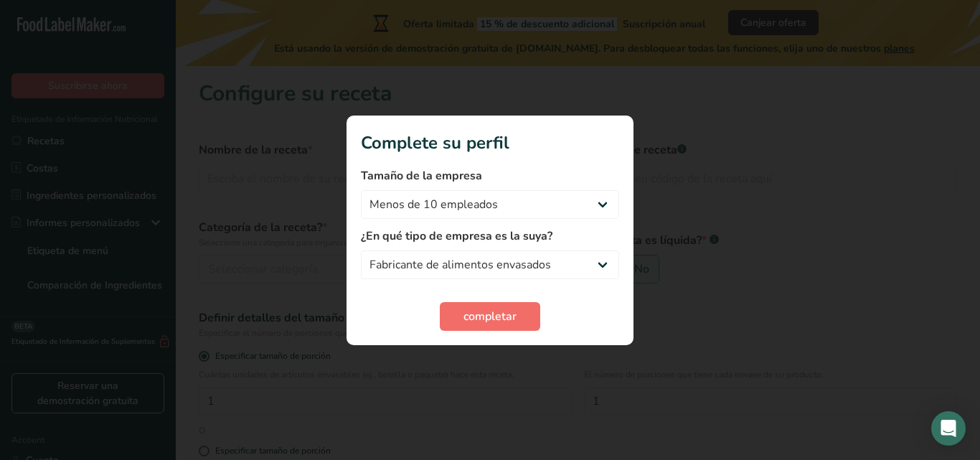 Image resolution: width=980 pixels, height=460 pixels. I want to click on div: Open Intercom Messenger, so click(948, 428).